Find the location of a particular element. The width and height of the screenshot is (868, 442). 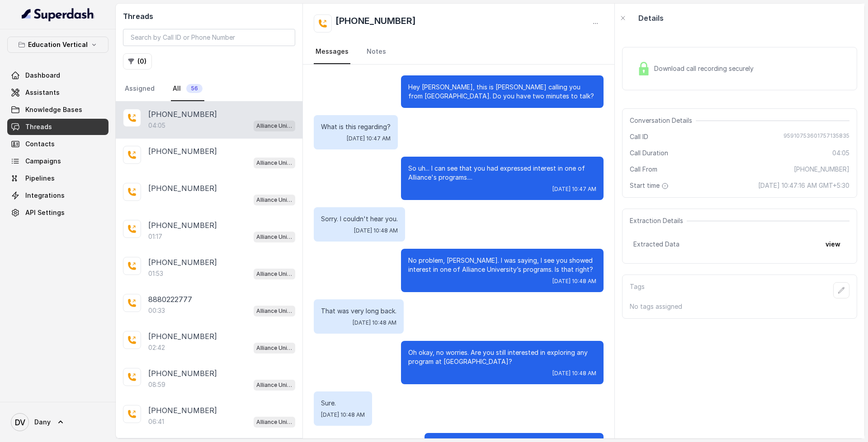

span: Download call recording securely is located at coordinates (705, 69).